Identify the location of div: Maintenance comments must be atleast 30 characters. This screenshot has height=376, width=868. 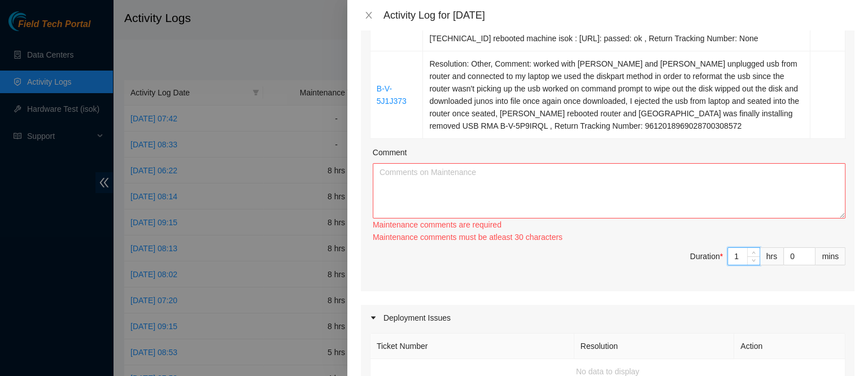
(608, 237).